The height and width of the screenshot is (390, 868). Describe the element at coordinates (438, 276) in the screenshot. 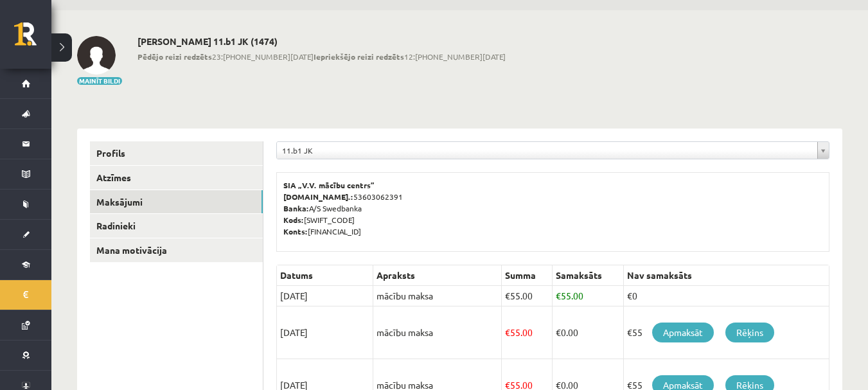

I see `th: Apraksts` at that location.